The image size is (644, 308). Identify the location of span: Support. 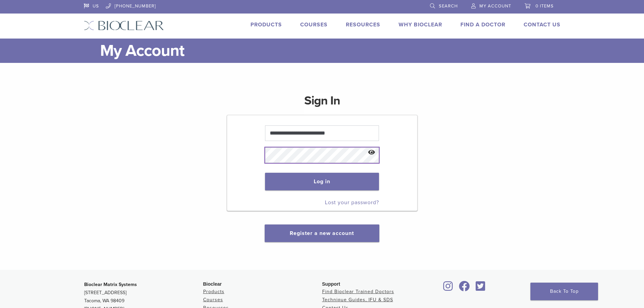
(331, 284).